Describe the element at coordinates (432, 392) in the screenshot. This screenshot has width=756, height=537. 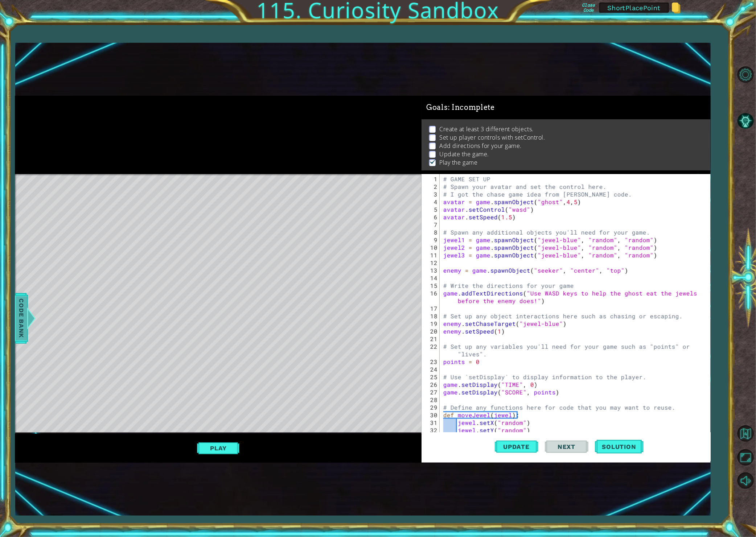
I see `div: 27` at that location.